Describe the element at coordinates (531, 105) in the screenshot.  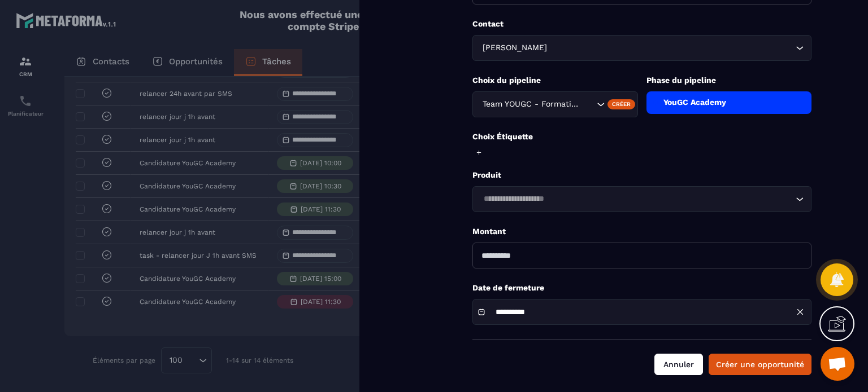
I see `span: Team YOUGC - Formations` at that location.